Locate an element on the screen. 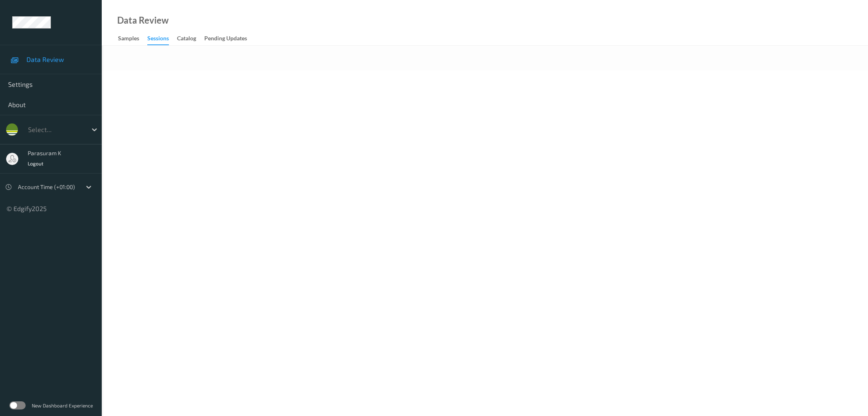  div: Pending Updates is located at coordinates (225, 39).